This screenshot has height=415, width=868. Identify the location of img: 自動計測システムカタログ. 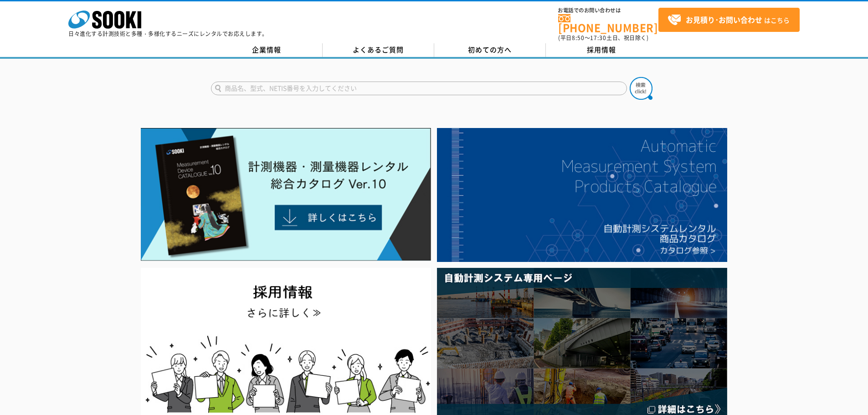
(582, 195).